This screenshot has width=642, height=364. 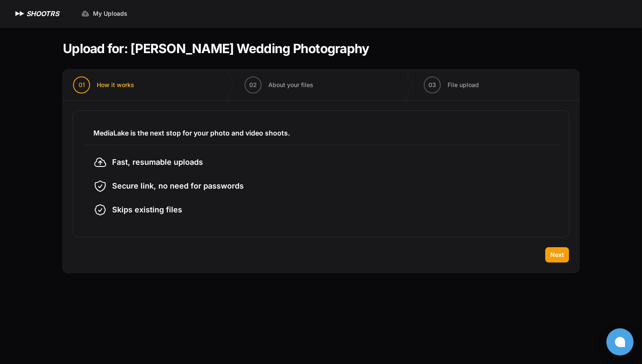 What do you see at coordinates (147, 210) in the screenshot?
I see `span: Skips existing files` at bounding box center [147, 210].